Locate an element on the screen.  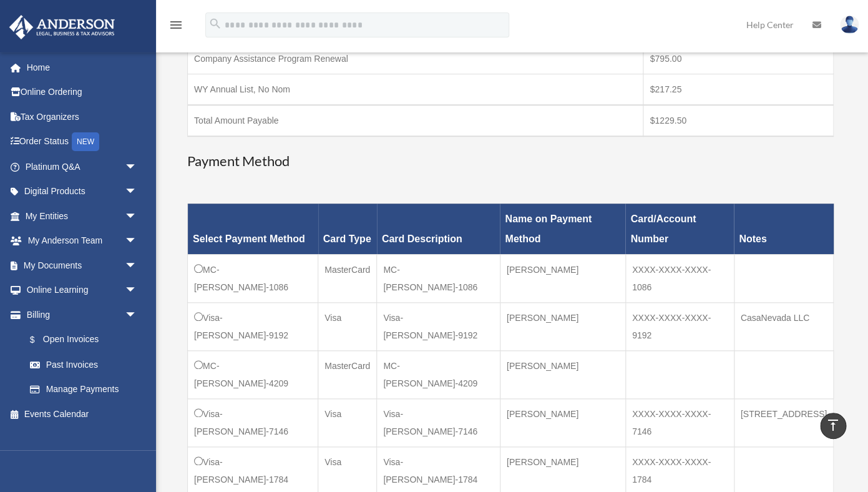
th: Card/Account Number is located at coordinates (680, 228).